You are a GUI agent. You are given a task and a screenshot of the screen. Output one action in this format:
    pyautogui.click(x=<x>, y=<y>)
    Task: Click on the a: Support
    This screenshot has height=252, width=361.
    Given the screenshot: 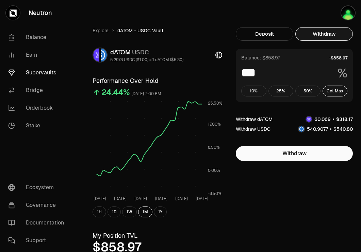 What is the action you would take?
    pyautogui.click(x=38, y=241)
    